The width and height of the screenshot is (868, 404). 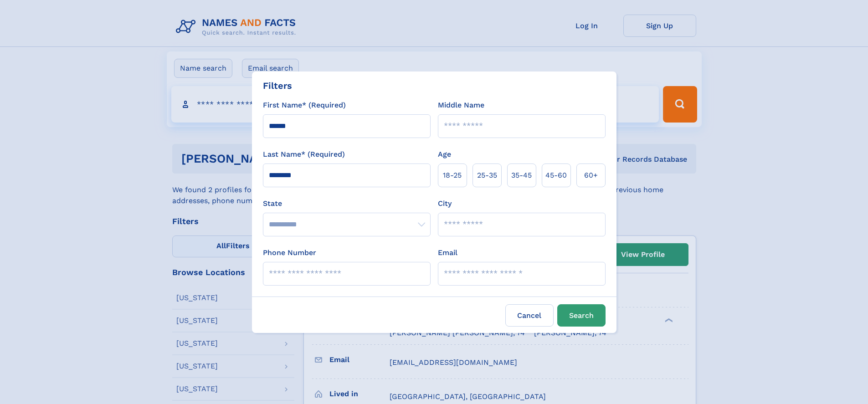 What do you see at coordinates (277, 86) in the screenshot?
I see `div: Filters` at bounding box center [277, 86].